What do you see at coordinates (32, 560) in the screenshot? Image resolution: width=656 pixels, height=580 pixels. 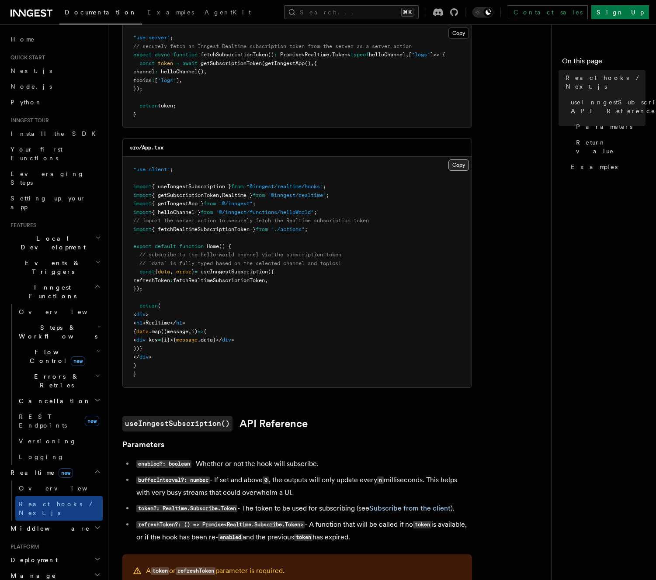 I see `span: Deployment` at bounding box center [32, 560].